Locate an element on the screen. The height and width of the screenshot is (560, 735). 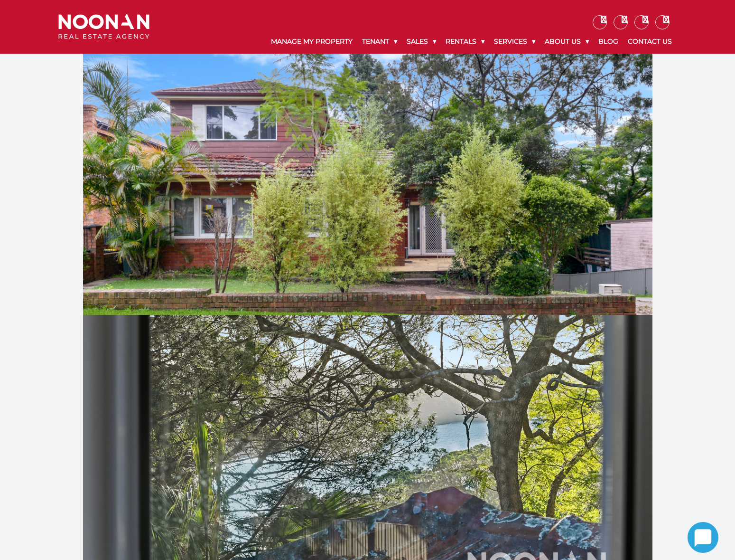
a: About Us is located at coordinates (566, 41).